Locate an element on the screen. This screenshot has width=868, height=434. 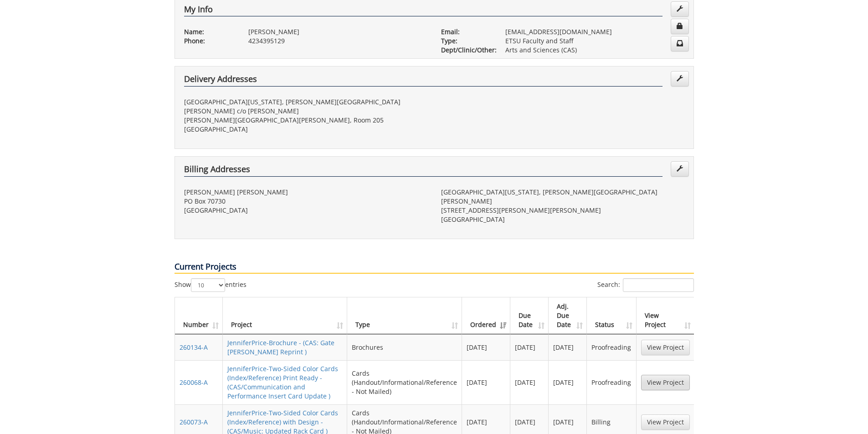
label: Show entries is located at coordinates (210, 285).